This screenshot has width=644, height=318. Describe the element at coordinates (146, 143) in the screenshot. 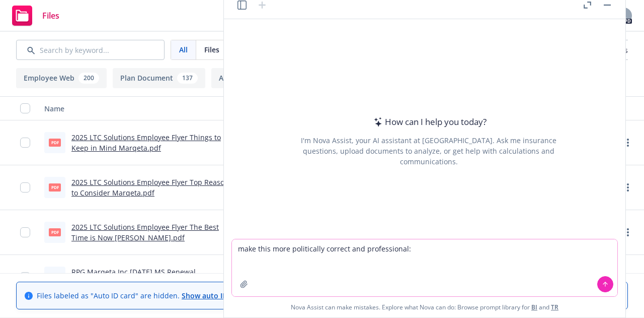

I see `a: 2025 LTC Solutions Employee Flyer Things to Keep in Mind Marqeta.pdf` at that location.